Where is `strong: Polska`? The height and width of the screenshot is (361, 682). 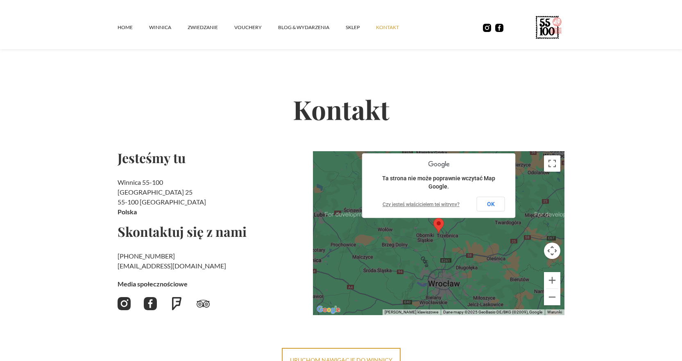
strong: Polska is located at coordinates (127, 211).